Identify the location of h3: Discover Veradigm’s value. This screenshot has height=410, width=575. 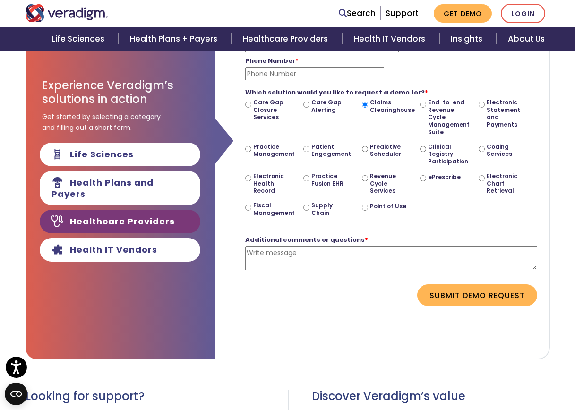
(431, 396).